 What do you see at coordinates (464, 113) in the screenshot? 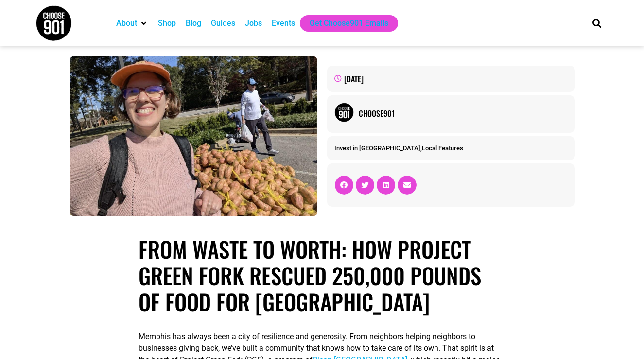
I see `div: Choose901` at bounding box center [464, 113].